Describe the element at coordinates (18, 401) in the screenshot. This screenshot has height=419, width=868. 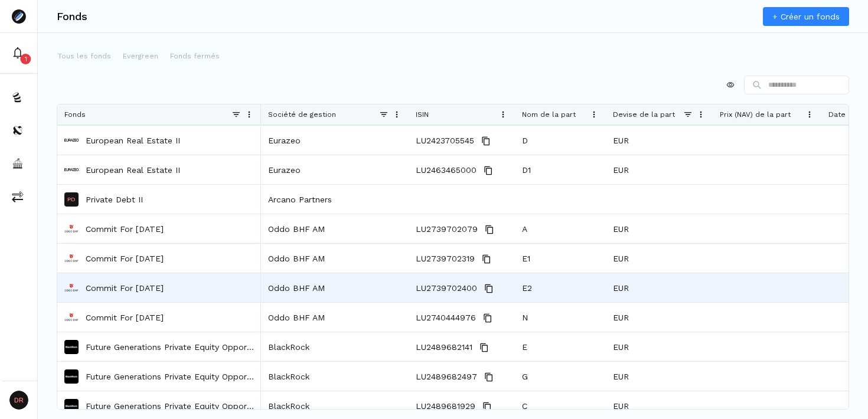
I see `span: DR` at that location.